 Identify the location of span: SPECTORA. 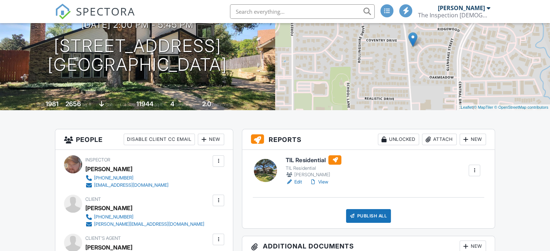
(106, 11).